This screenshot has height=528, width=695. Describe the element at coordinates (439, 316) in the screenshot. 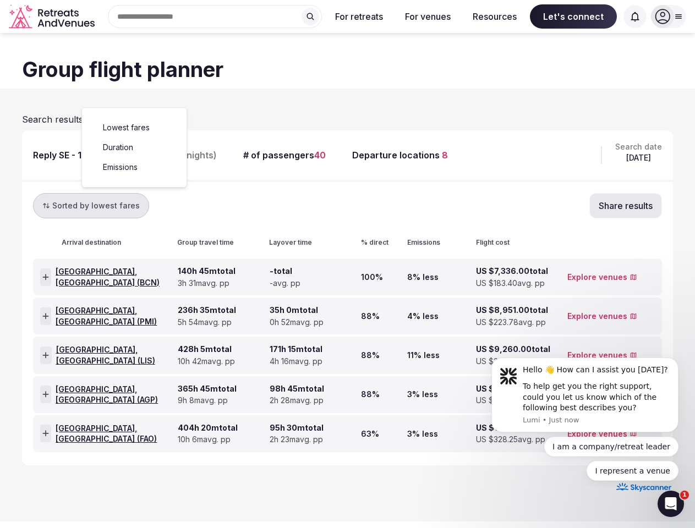

I see `div: 4% less` at that location.